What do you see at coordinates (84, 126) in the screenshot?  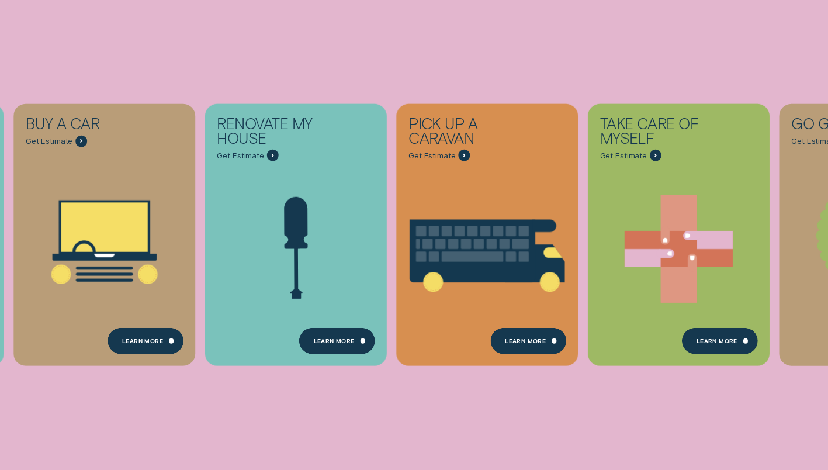 I see `div: Buy a car` at bounding box center [84, 126].